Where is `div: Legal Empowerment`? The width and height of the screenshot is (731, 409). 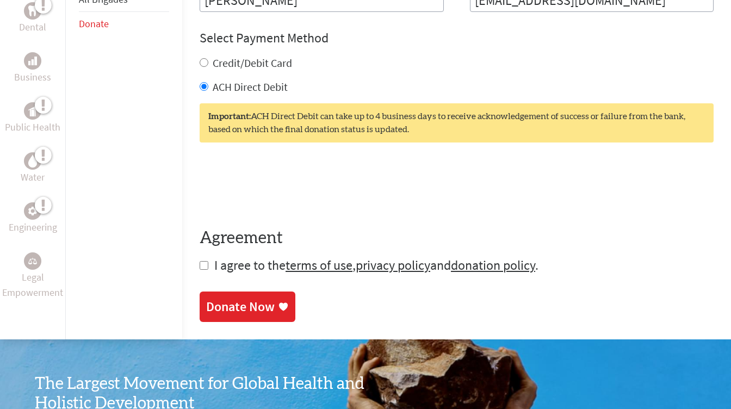 div: Legal Empowerment is located at coordinates (33, 261).